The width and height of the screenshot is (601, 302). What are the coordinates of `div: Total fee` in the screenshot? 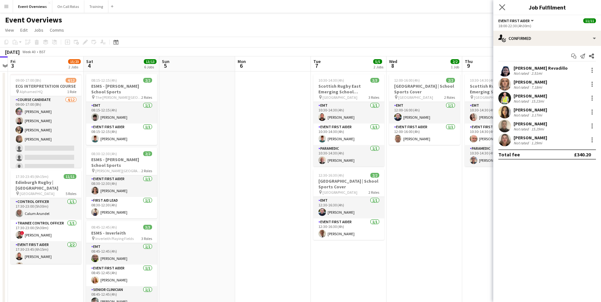 It's located at (509, 155).